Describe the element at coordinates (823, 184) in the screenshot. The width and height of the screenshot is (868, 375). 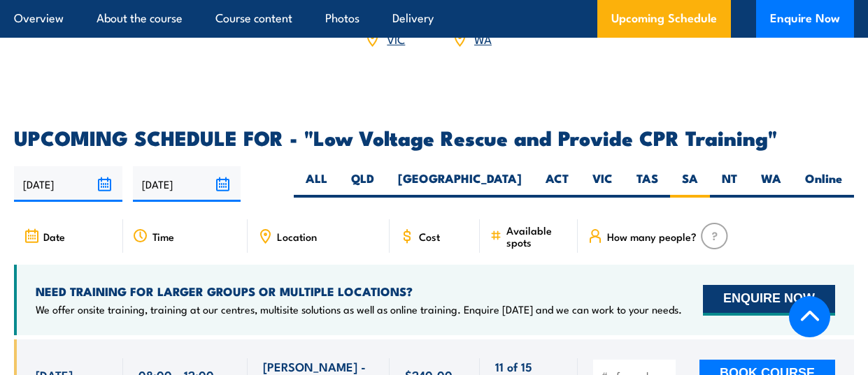
I see `label: Online` at that location.